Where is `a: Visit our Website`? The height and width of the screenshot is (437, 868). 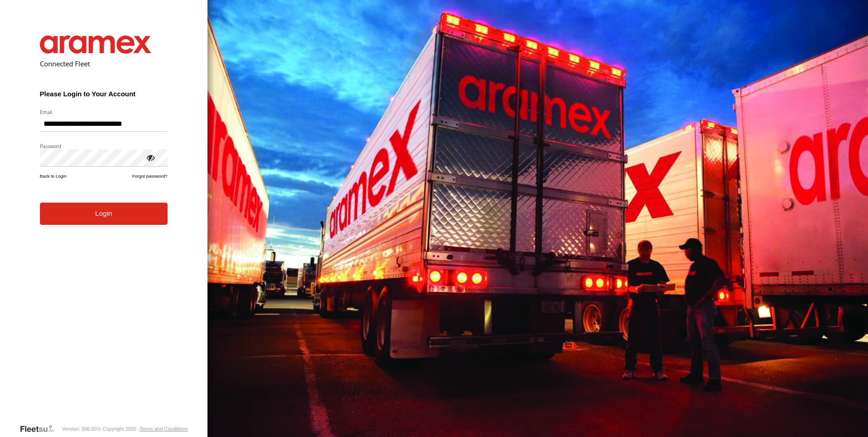
a: Visit our Website is located at coordinates (40, 429).